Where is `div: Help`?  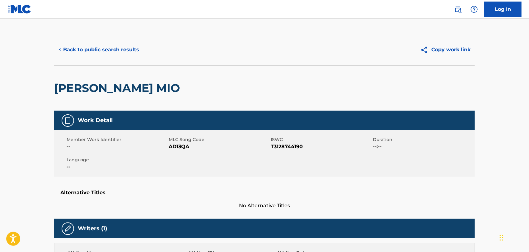
div: Help is located at coordinates (474, 9).